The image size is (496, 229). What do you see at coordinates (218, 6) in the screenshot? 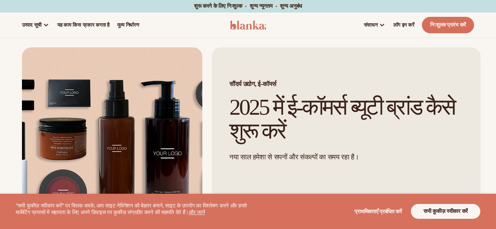
I see `font: शुरू करने के लिए निःशुल्क` at bounding box center [218, 6].